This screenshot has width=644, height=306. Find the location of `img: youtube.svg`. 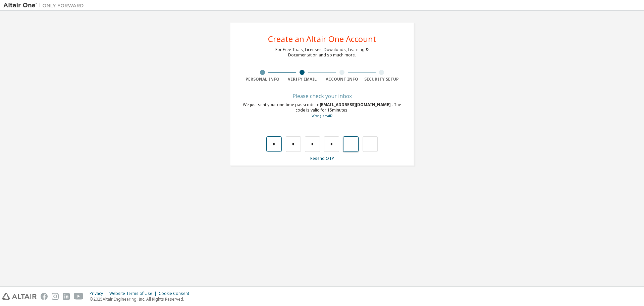

img: youtube.svg is located at coordinates (79, 296).